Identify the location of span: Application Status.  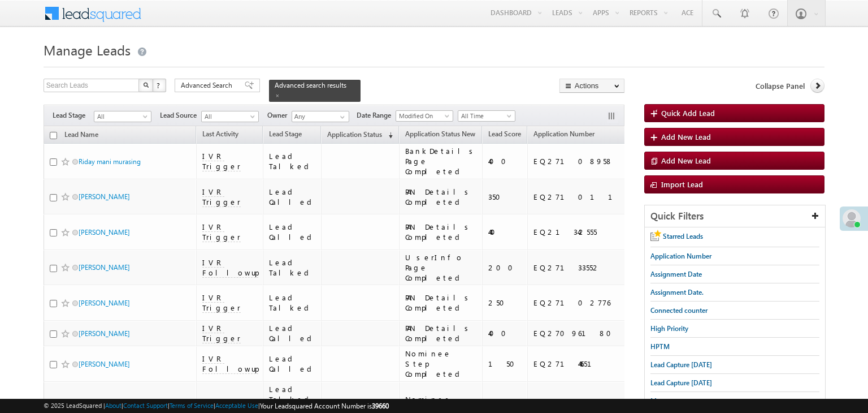
(354, 134).